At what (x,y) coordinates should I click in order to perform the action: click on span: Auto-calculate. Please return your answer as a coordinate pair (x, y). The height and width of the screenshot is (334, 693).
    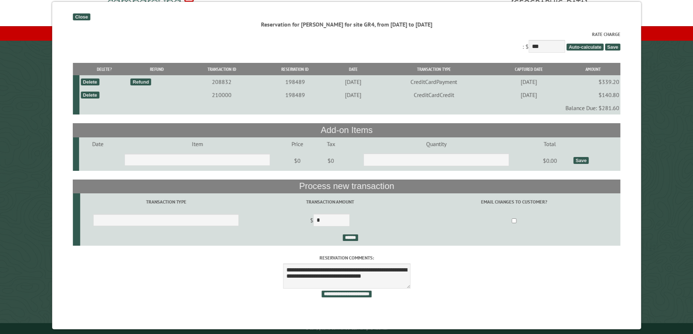
    Looking at the image, I should click on (585, 47).